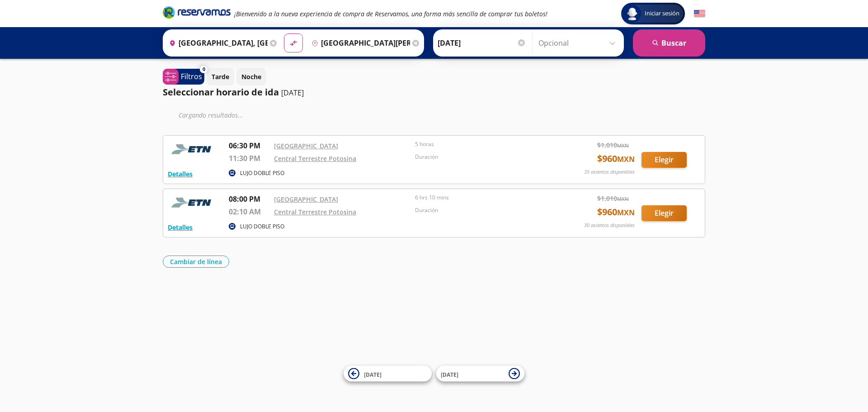  Describe the element at coordinates (252, 76) in the screenshot. I see `p: Noche` at that location.